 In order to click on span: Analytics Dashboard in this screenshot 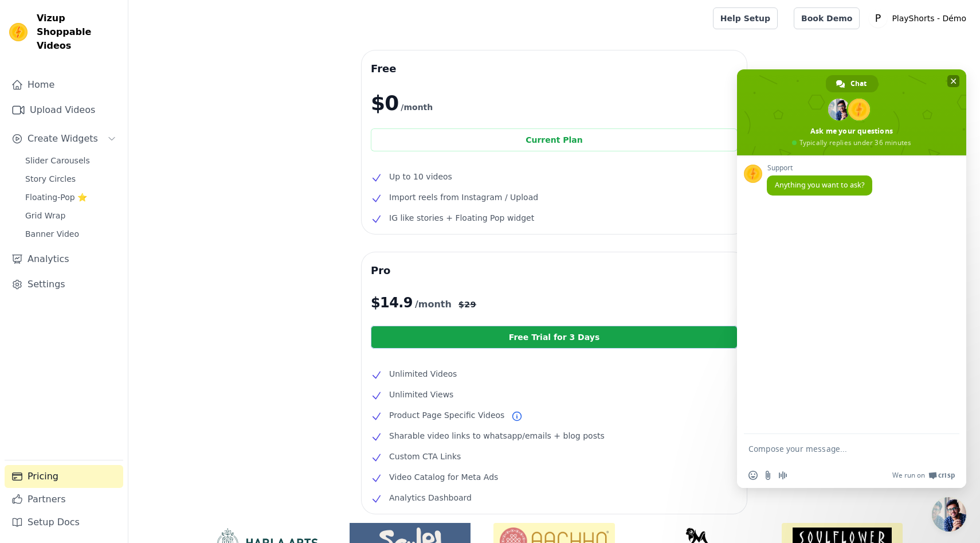, I will do `click(431, 497)`.